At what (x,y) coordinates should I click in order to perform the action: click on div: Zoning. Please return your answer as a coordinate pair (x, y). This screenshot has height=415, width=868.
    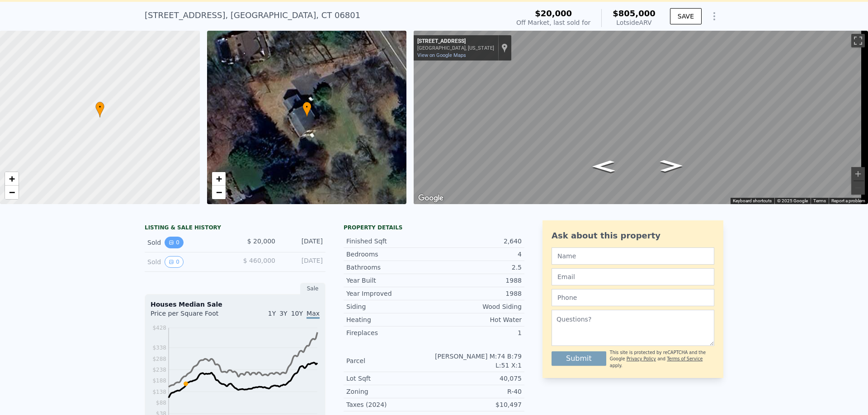
    Looking at the image, I should click on (390, 392).